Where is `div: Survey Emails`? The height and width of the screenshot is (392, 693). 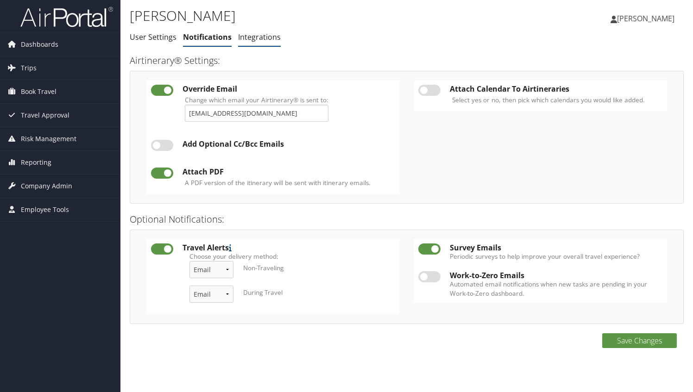 div: Survey Emails is located at coordinates (556, 248).